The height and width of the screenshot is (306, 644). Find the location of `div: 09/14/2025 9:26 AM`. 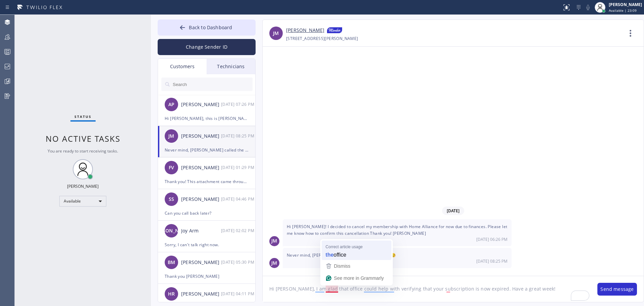

div: 09/14/2025 9:26 AM is located at coordinates (239, 104).